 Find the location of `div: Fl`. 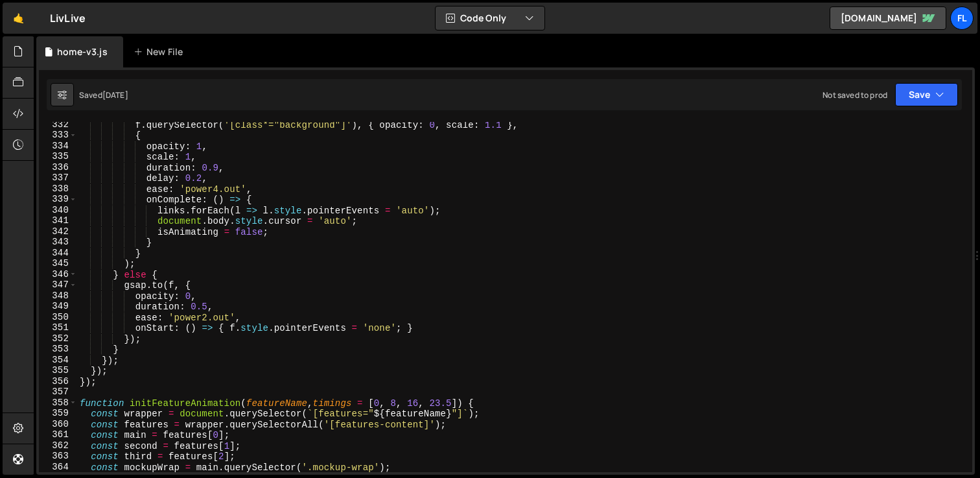

div: Fl is located at coordinates (961, 18).